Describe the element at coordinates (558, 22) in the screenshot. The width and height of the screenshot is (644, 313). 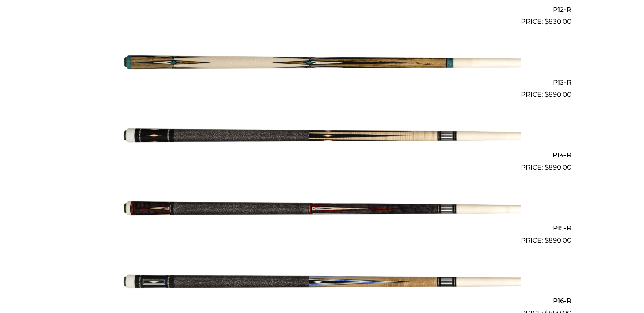
I see `bdi: 830.00` at that location.